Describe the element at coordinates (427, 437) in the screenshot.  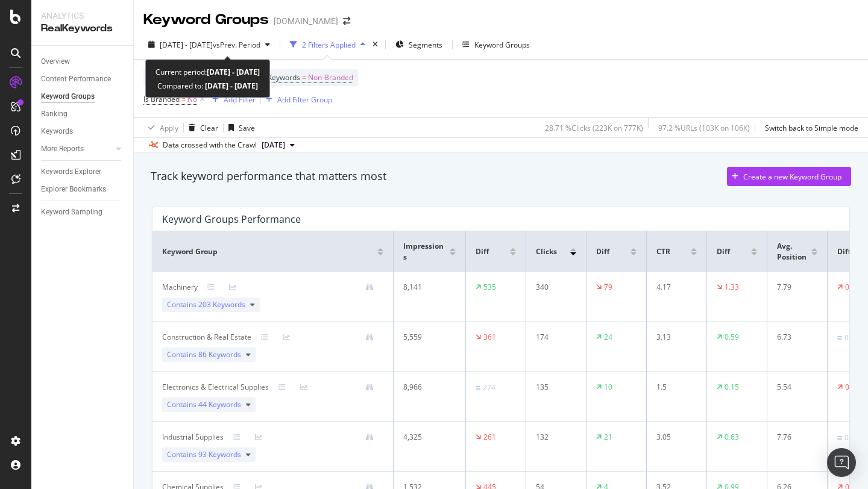
I see `div: 4,325` at that location.